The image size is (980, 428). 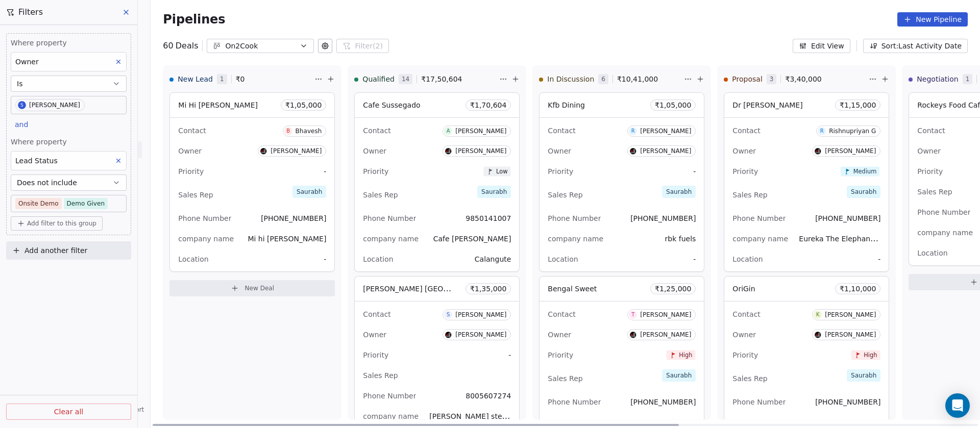 I want to click on span: Is, so click(x=20, y=84).